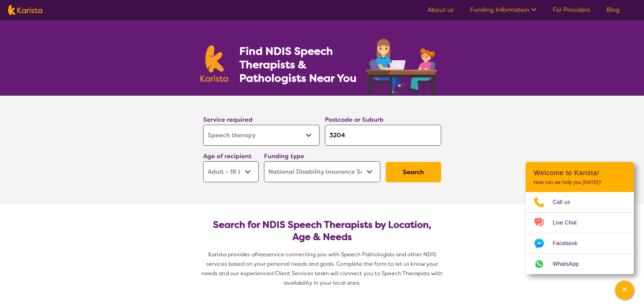  Describe the element at coordinates (354, 120) in the screenshot. I see `label: Postcode or Suburb` at that location.